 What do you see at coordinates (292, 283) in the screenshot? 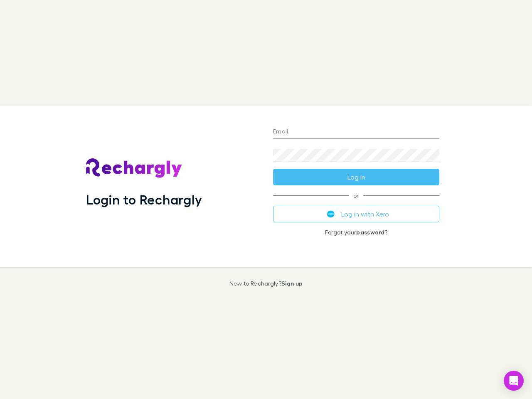
I see `a: Sign up` at bounding box center [292, 283].